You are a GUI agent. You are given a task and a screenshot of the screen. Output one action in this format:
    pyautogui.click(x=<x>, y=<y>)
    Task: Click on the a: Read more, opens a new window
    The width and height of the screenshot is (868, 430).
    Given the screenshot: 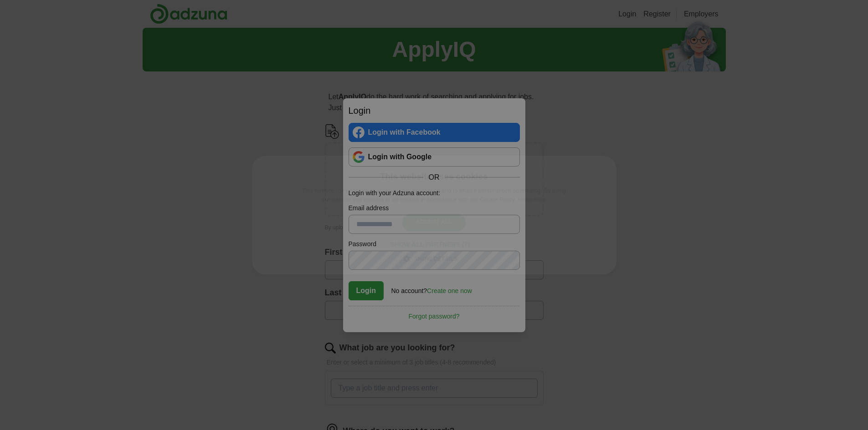 What is the action you would take?
    pyautogui.click(x=532, y=200)
    